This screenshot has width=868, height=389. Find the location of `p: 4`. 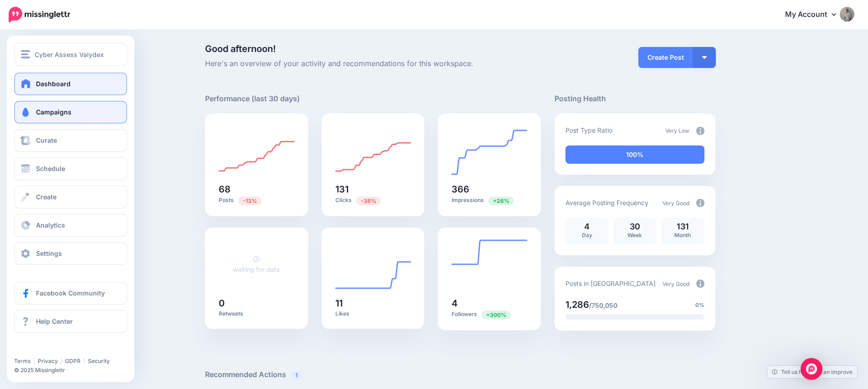

p: 4 is located at coordinates (587, 227).